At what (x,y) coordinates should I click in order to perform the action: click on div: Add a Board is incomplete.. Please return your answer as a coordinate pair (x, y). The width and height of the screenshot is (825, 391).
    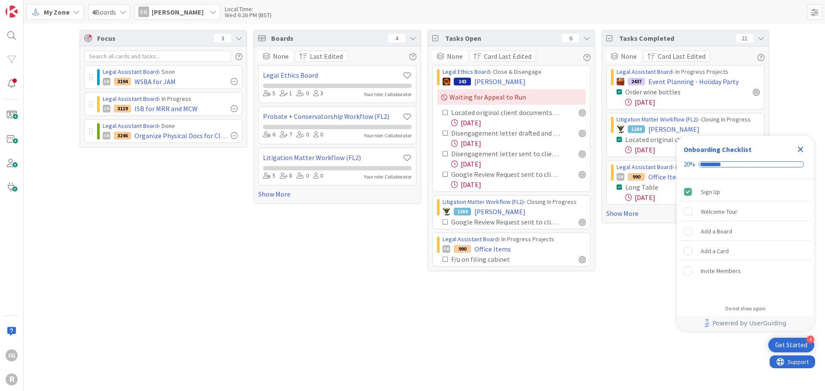
    Looking at the image, I should click on (745, 231).